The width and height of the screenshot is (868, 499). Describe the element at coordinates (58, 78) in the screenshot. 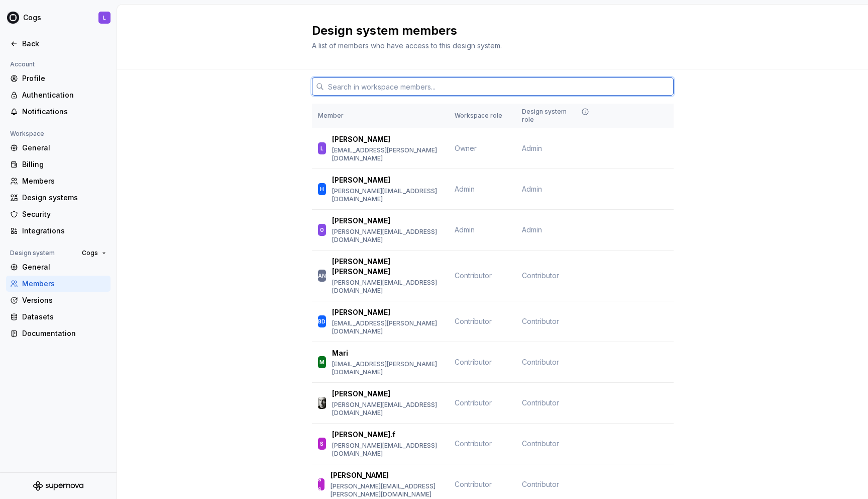

I see `a: Profile` at that location.